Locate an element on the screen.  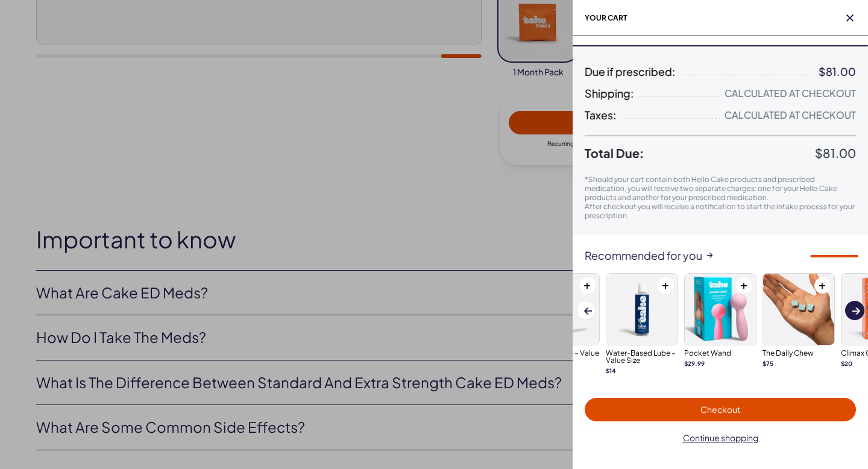
span: After checkout you will receive a notification to start the intake process for your prescription. is located at coordinates (720, 210).